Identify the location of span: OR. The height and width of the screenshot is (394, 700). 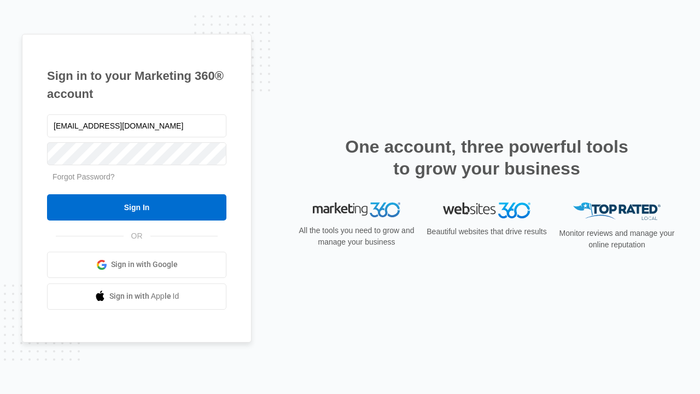
(137, 236).